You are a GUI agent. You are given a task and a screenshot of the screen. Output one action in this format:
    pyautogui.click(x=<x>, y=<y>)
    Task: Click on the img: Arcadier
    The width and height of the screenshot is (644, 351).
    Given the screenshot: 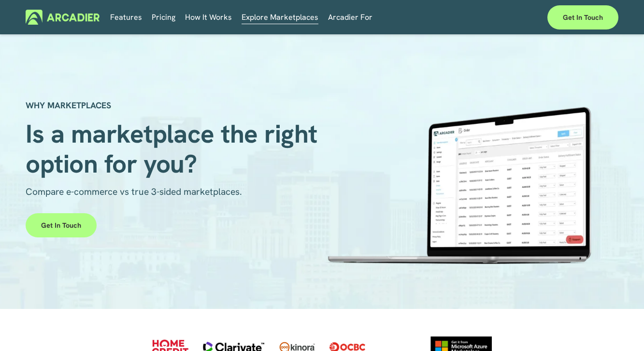 What is the action you would take?
    pyautogui.click(x=62, y=17)
    